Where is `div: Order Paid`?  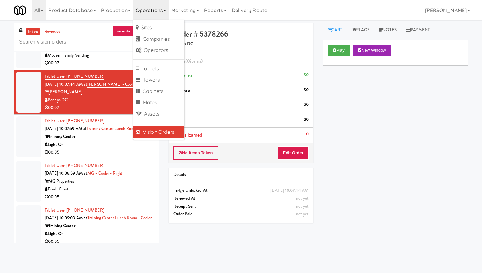 div: Order Paid is located at coordinates (241, 214).